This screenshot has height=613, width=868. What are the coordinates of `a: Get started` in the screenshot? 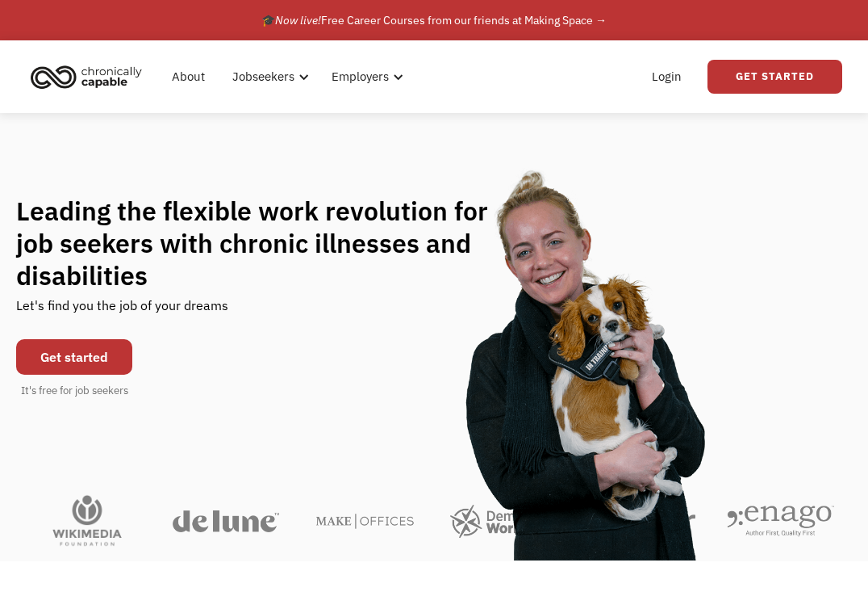 It's located at (74, 357).